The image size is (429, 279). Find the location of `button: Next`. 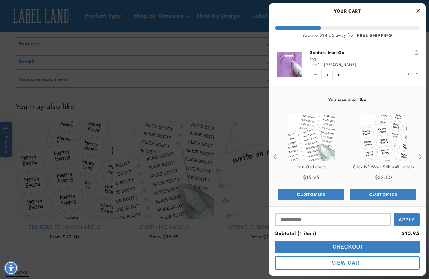

button: Next is located at coordinates (419, 157).